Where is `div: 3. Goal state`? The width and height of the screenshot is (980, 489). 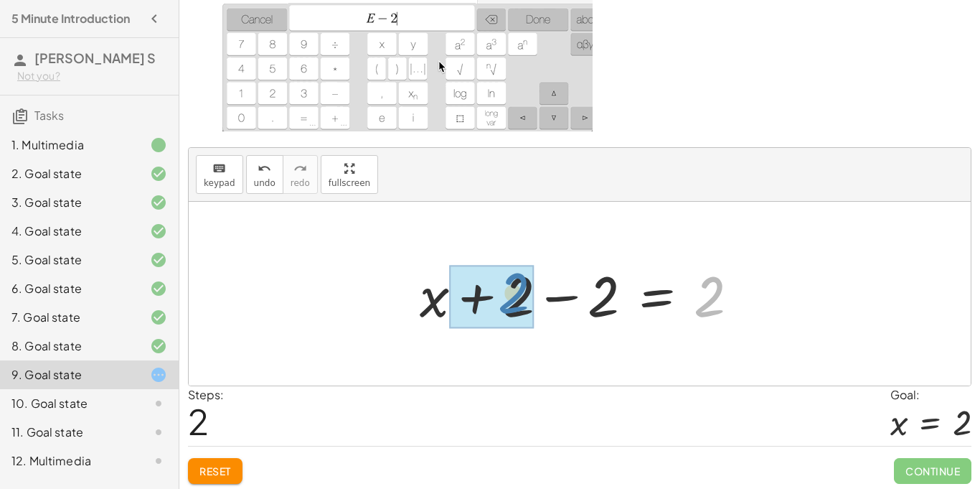
div: 3. Goal state is located at coordinates (69, 202).